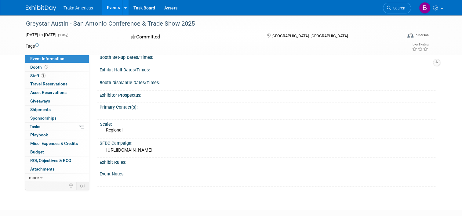 The width and height of the screenshot is (462, 216). Describe the element at coordinates (209, 24) in the screenshot. I see `div: Greystar Austin - San Antonio Conference & Trade Show 2025` at that location.